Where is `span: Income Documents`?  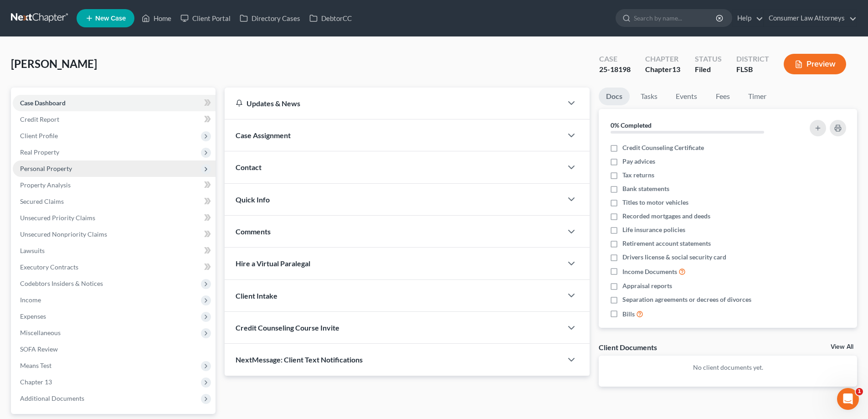 span: Income Documents is located at coordinates (650, 271).